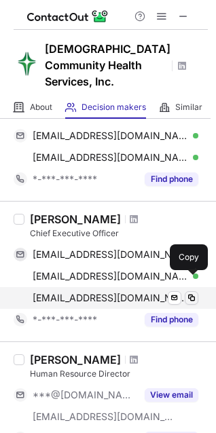 The height and width of the screenshot is (433, 216). I want to click on span: Similar, so click(189, 107).